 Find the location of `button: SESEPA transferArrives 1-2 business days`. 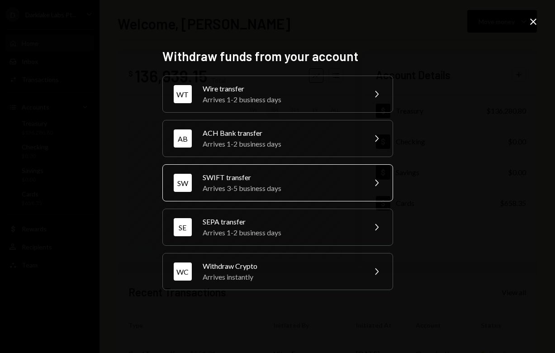

button: SESEPA transferArrives 1-2 business days is located at coordinates (278, 227).